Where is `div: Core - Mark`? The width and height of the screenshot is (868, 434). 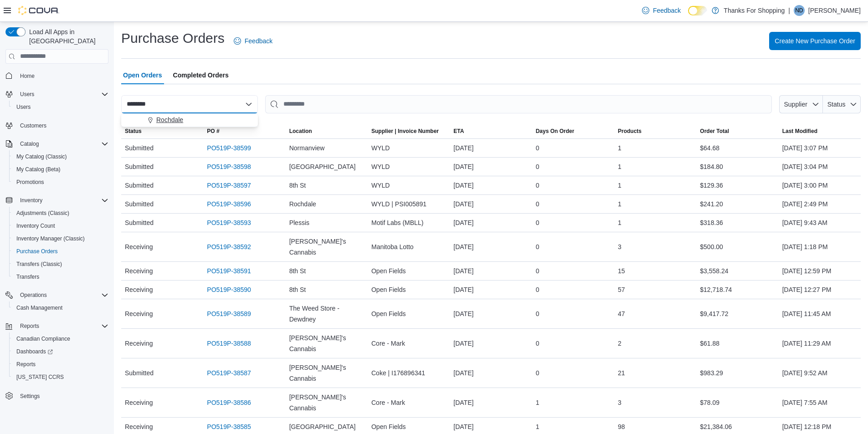
div: Core - Mark is located at coordinates (409, 343).